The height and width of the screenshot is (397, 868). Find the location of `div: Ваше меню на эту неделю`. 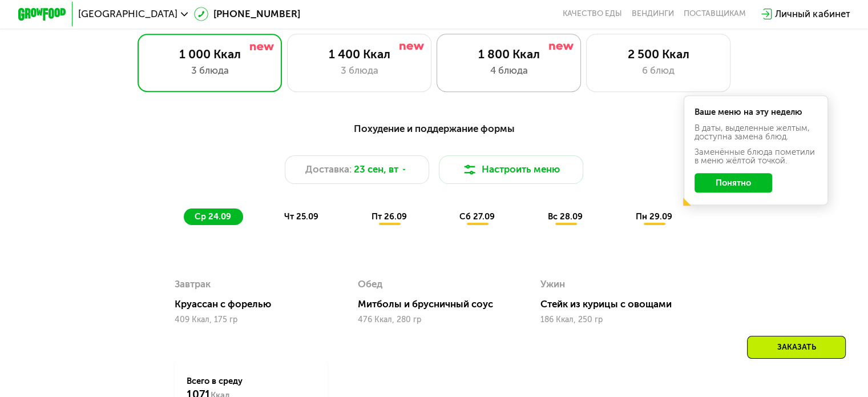

div: Ваше меню на эту неделю is located at coordinates (756, 112).